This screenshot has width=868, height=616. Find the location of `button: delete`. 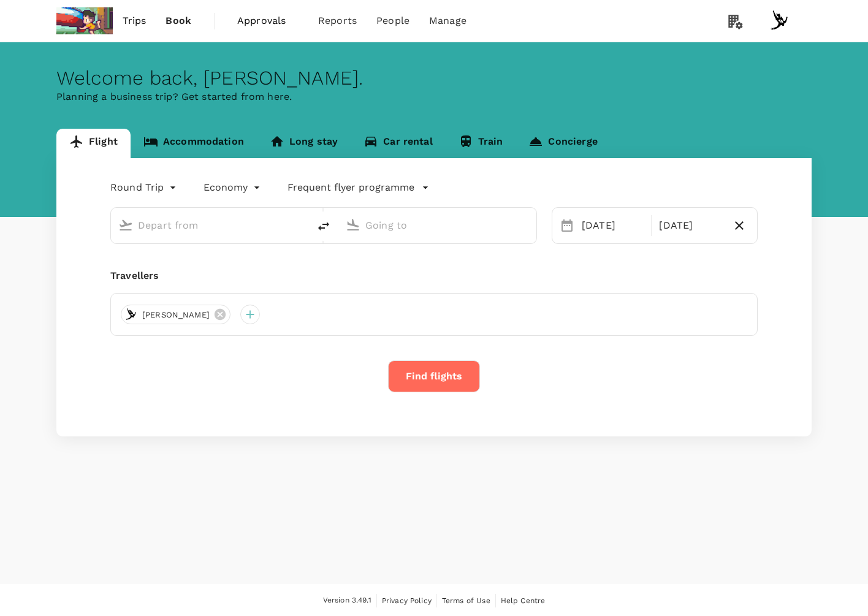

button: delete is located at coordinates (324, 226).